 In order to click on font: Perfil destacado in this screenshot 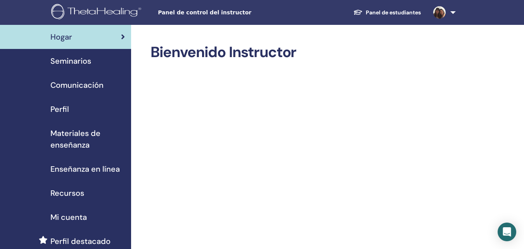, I will do `click(80, 241)`.